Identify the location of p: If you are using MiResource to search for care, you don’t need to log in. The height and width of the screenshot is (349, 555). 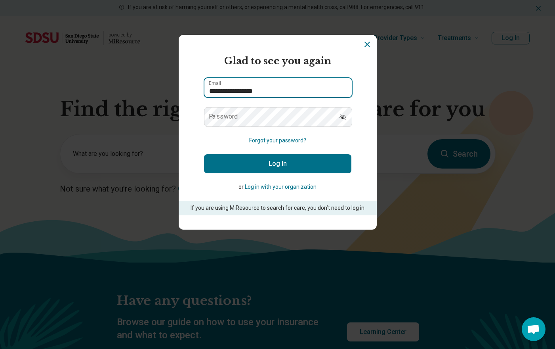
(278, 208).